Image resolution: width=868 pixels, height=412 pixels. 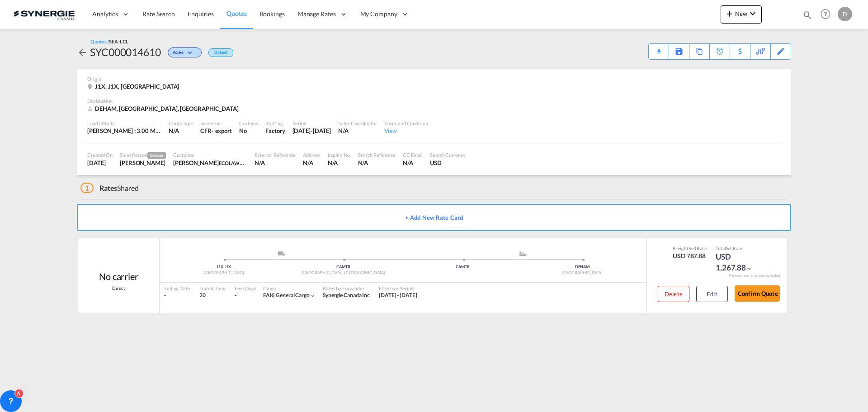 I want to click on div: Pickup ModeService Type -, so click(x=283, y=256).